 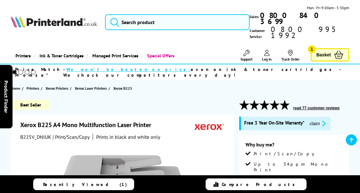 What do you see at coordinates (54, 22) in the screenshot?
I see `a: Printerland Logo` at bounding box center [54, 22].